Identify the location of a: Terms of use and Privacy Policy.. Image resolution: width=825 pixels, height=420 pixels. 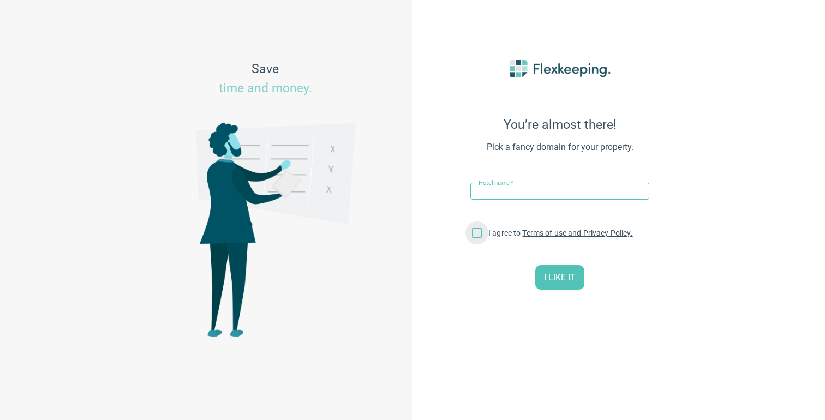
(577, 233).